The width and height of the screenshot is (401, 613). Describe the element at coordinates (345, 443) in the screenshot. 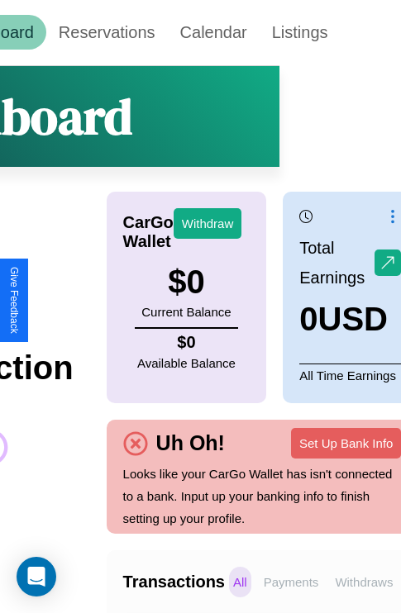

I see `button: Set Up Bank Info` at that location.